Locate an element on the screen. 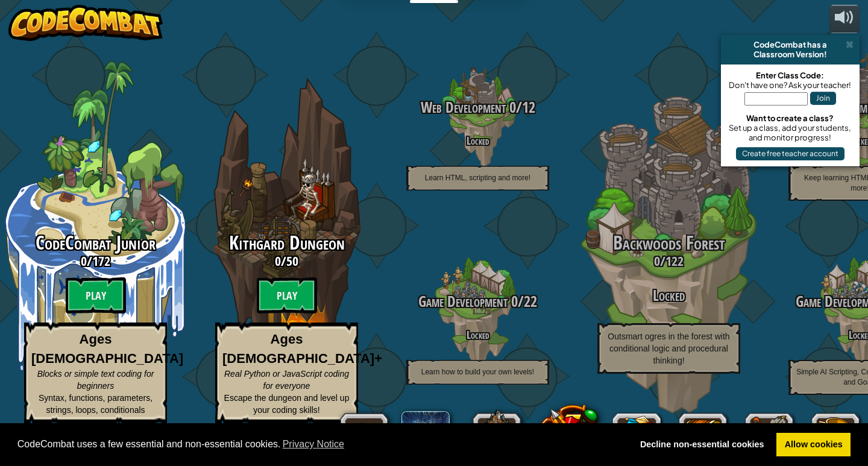 The image size is (868, 466). button: Create free teacher account is located at coordinates (790, 154).